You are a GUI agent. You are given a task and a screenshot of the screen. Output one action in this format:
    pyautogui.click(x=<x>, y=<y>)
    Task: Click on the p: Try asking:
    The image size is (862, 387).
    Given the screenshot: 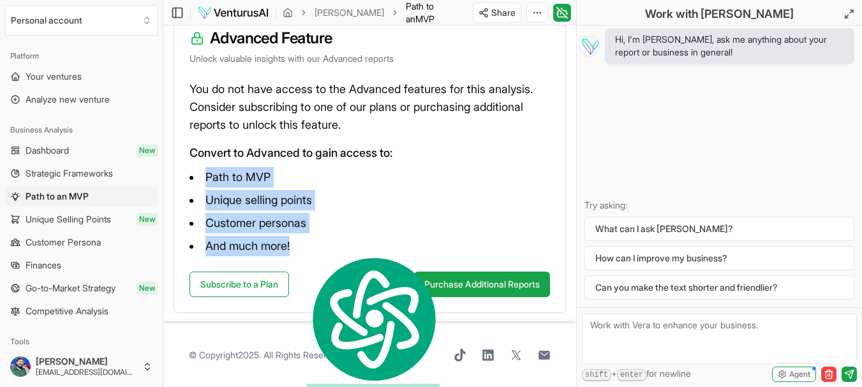 What is the action you would take?
    pyautogui.click(x=719, y=205)
    